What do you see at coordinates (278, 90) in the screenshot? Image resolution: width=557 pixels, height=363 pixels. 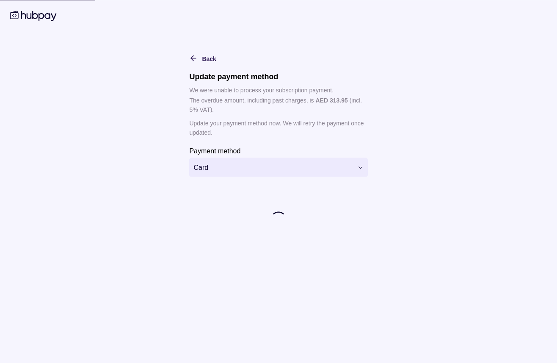 I see `p: We were unable to process your subscription payment.` at bounding box center [278, 90].